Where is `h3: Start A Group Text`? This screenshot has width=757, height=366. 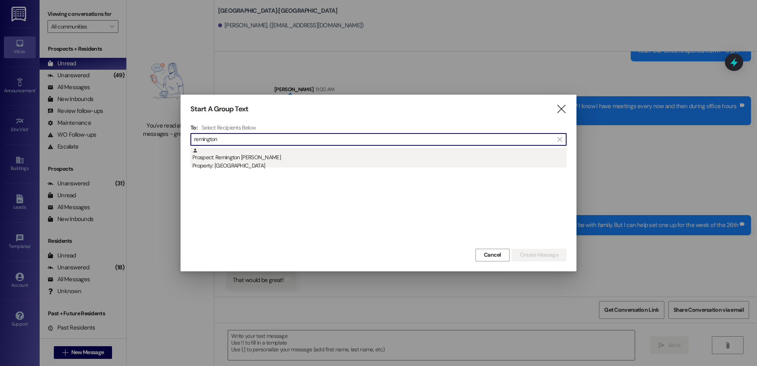
h3: Start A Group Text is located at coordinates (219, 109).